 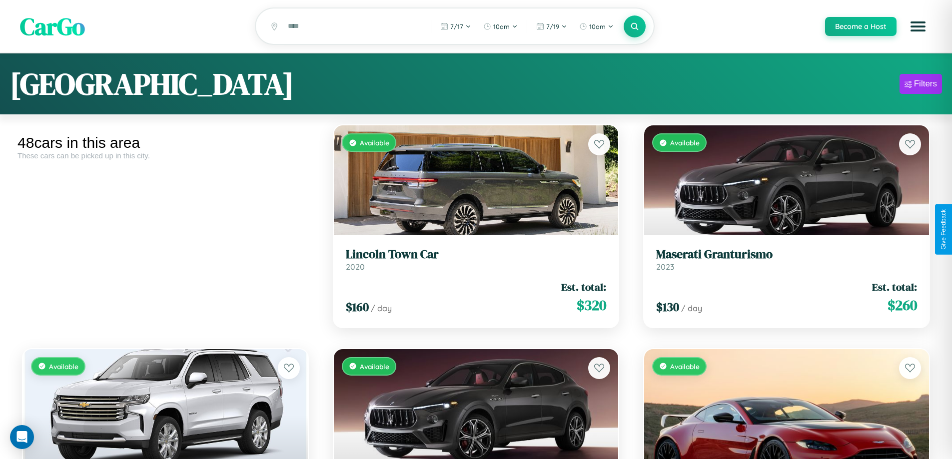 What do you see at coordinates (861, 26) in the screenshot?
I see `button: Become a Host` at bounding box center [861, 26].